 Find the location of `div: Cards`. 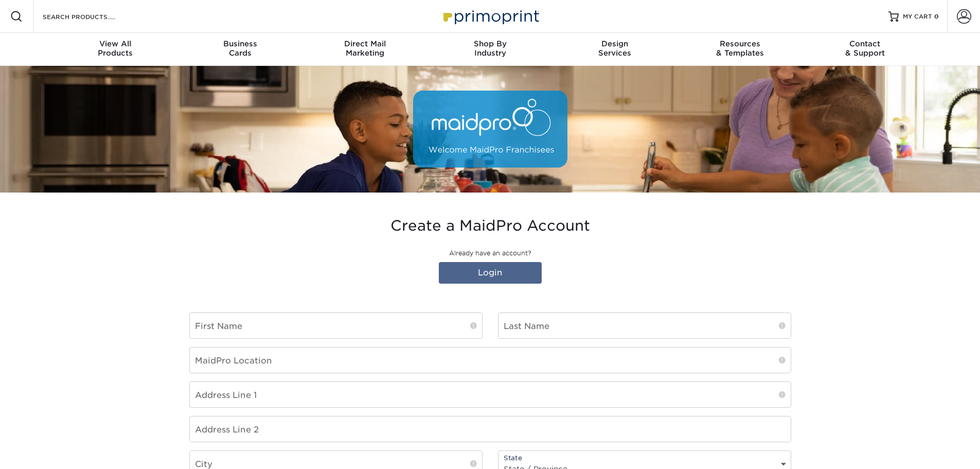

div: Cards is located at coordinates (239, 48).